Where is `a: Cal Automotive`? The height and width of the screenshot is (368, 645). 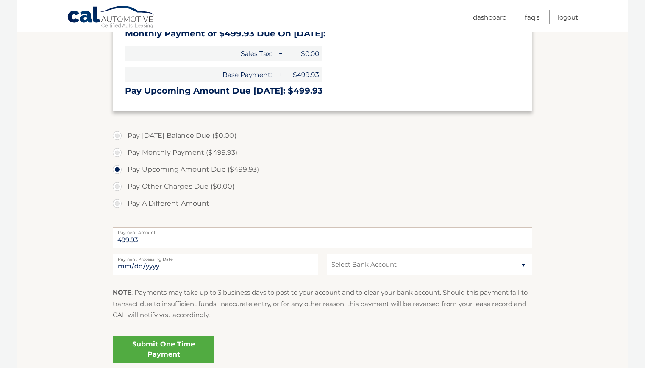
a: Cal Automotive is located at coordinates (111, 18).